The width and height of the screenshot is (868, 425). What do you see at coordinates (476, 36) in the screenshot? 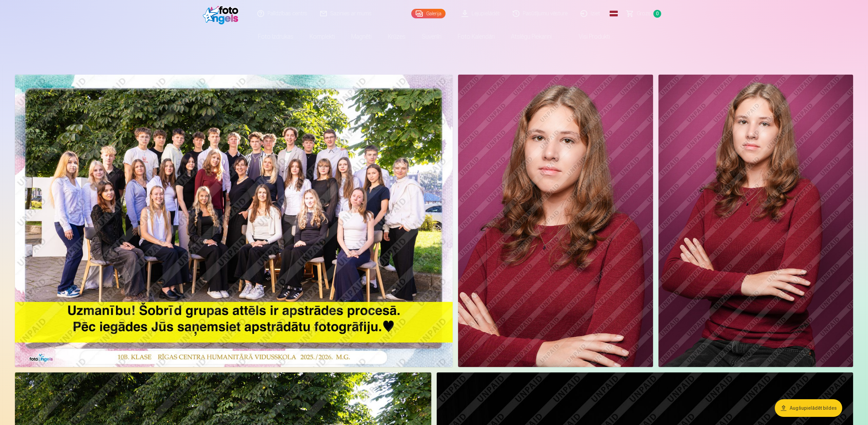
I see `a: Foto kalendāri` at bounding box center [476, 36].